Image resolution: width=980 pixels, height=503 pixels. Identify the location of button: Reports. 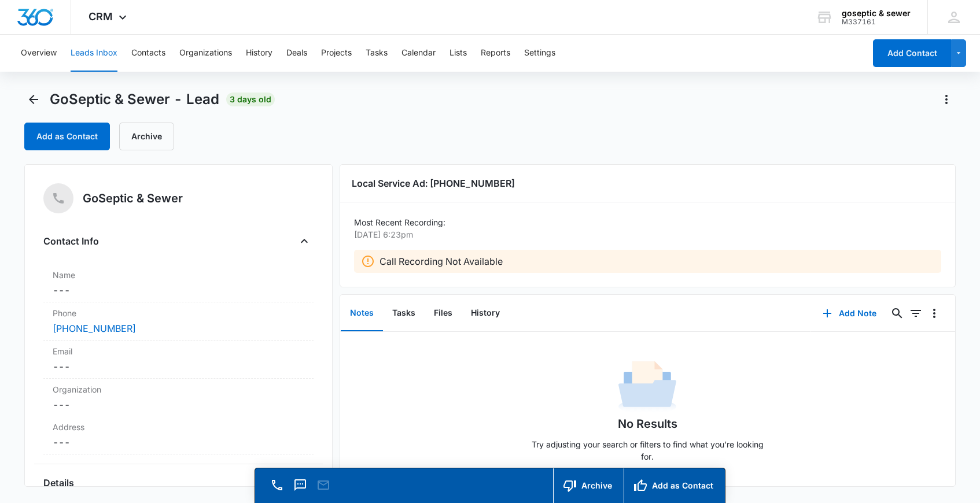
(495, 53).